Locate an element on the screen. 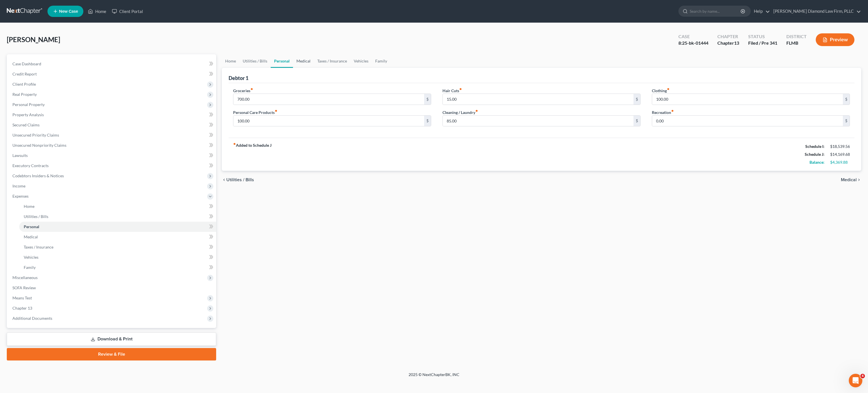 The width and height of the screenshot is (868, 393). input: Search by name... is located at coordinates (715, 11).